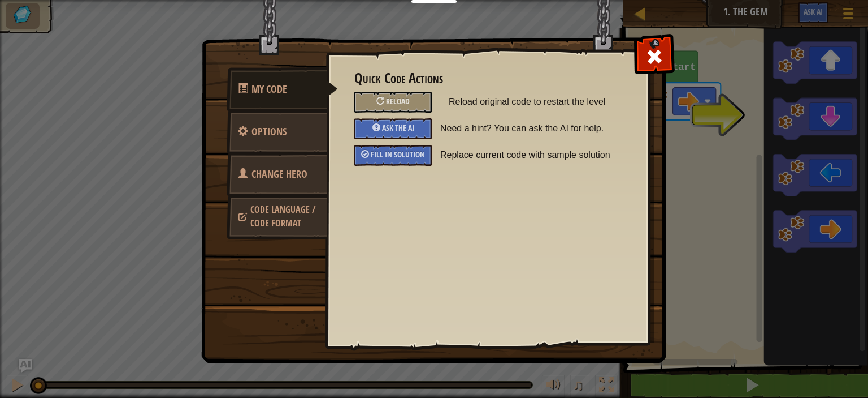  Describe the element at coordinates (398, 154) in the screenshot. I see `span: Fill in solution` at that location.